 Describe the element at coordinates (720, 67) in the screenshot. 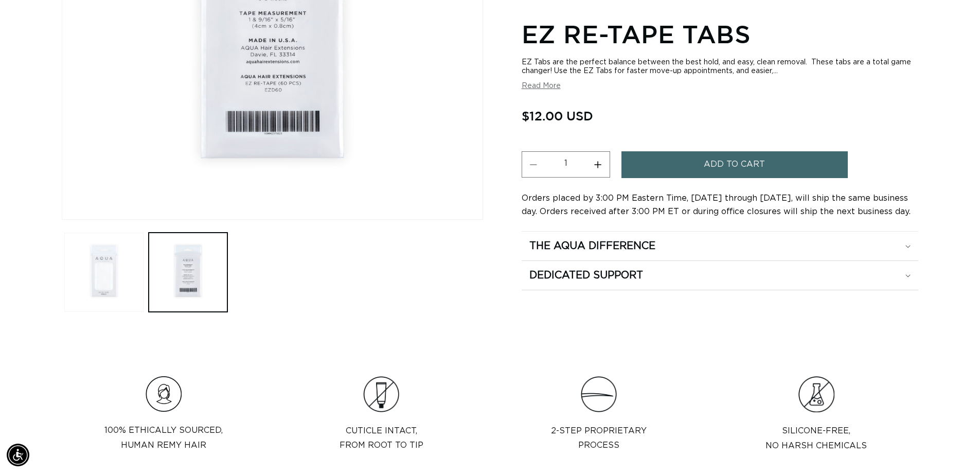

I see `div: EZ Tabs are the perfect balance between the best hold, and easy, clean removal. These tabs are a ...` at that location.